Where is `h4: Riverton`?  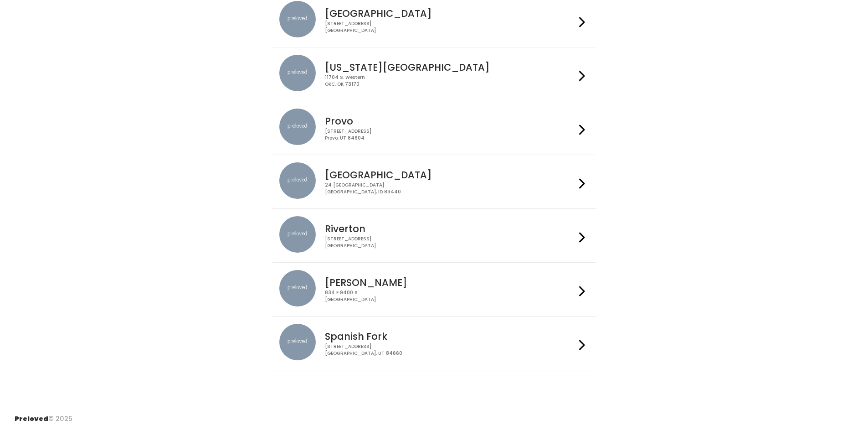 h4: Riverton is located at coordinates (450, 228).